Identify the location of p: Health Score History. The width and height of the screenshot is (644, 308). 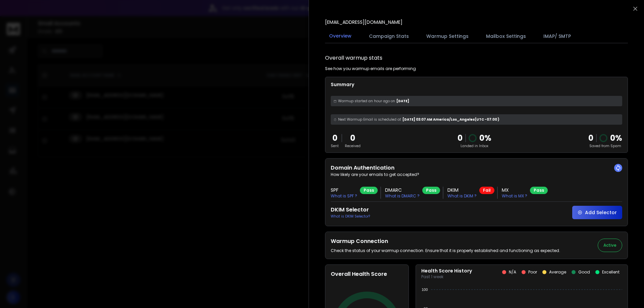
(446, 271).